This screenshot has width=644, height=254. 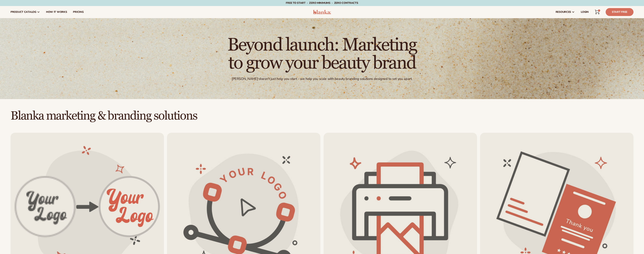 I want to click on span: product catalog, so click(x=23, y=12).